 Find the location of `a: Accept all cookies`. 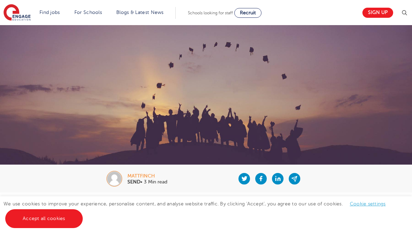

a: Accept all cookies is located at coordinates (44, 219).